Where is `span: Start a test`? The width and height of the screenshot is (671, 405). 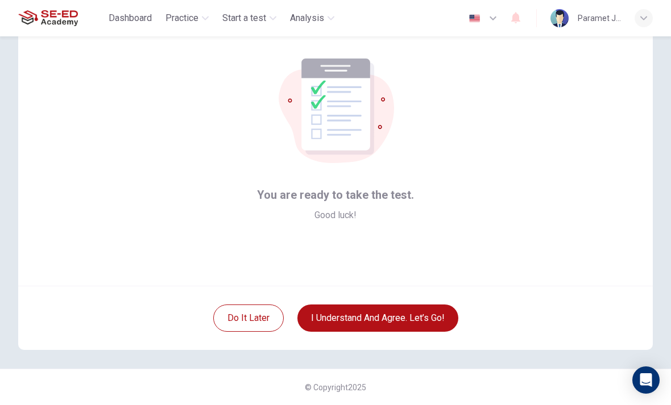 span: Start a test is located at coordinates (244, 18).